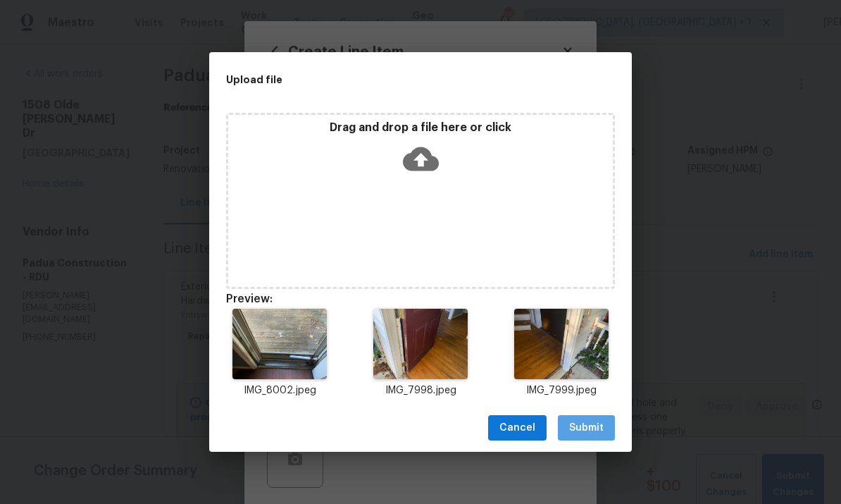  What do you see at coordinates (587, 428) in the screenshot?
I see `button: Submit` at bounding box center [587, 428].